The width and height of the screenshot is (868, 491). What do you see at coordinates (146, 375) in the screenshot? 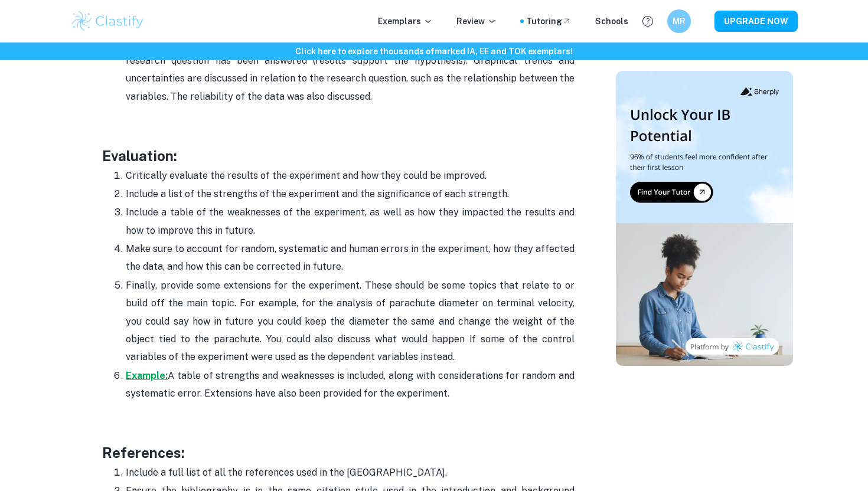
I see `strong: Example:` at bounding box center [146, 375].